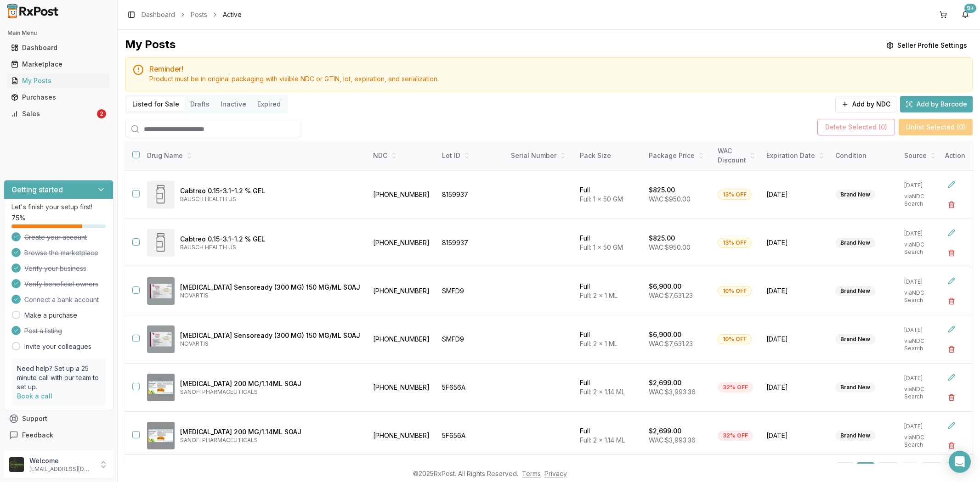  Describe the element at coordinates (59, 207) in the screenshot. I see `p: Let's finish your setup first!` at that location.